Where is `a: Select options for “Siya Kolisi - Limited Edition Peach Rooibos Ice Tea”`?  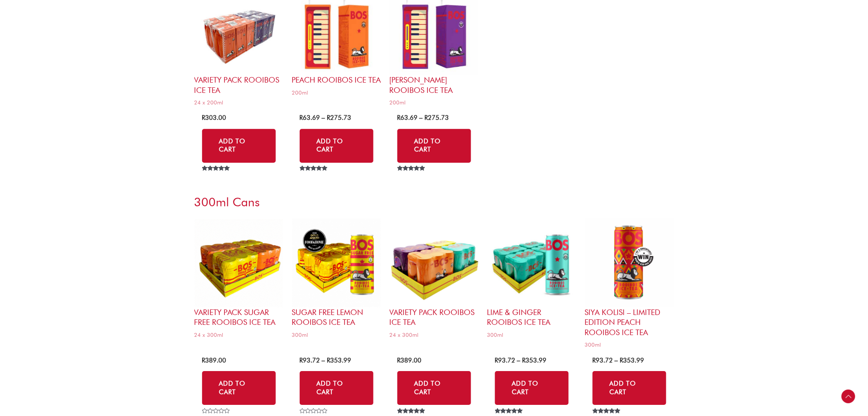
a: Select options for “Siya Kolisi - Limited Edition Peach Rooibos Ice Tea” is located at coordinates (629, 388).